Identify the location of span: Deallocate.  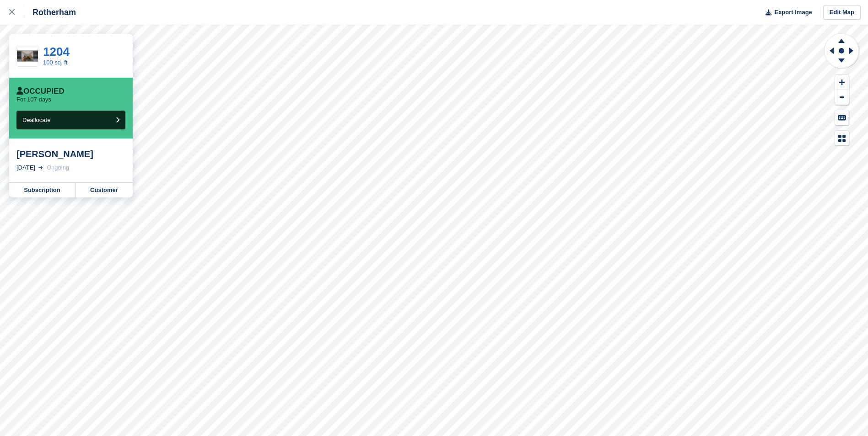
(36, 120).